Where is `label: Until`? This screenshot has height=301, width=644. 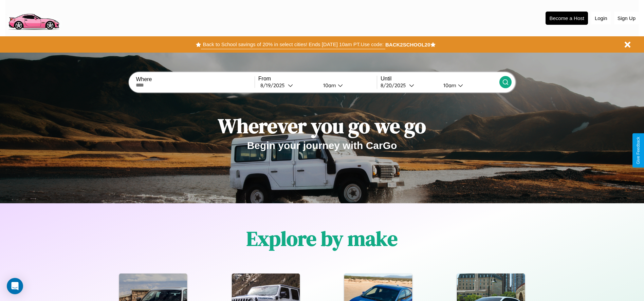 label: Until is located at coordinates (439, 79).